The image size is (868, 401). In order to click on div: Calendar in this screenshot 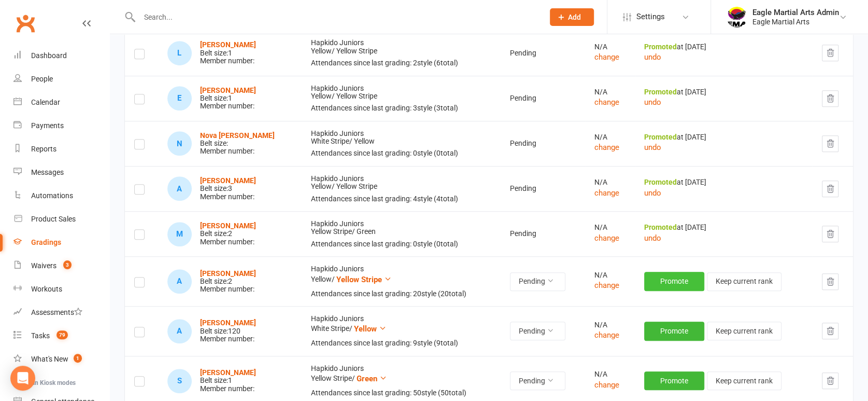, I will do `click(46, 102)`.